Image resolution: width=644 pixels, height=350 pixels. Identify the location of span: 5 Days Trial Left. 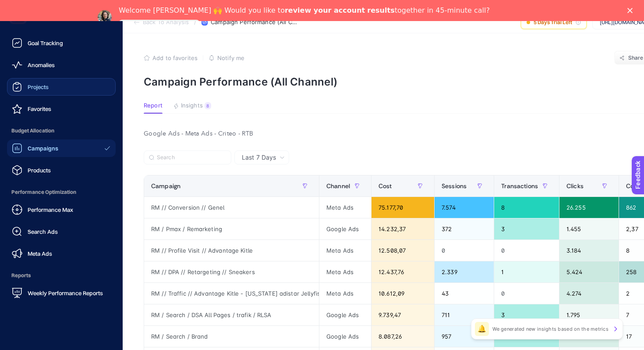
(553, 23).